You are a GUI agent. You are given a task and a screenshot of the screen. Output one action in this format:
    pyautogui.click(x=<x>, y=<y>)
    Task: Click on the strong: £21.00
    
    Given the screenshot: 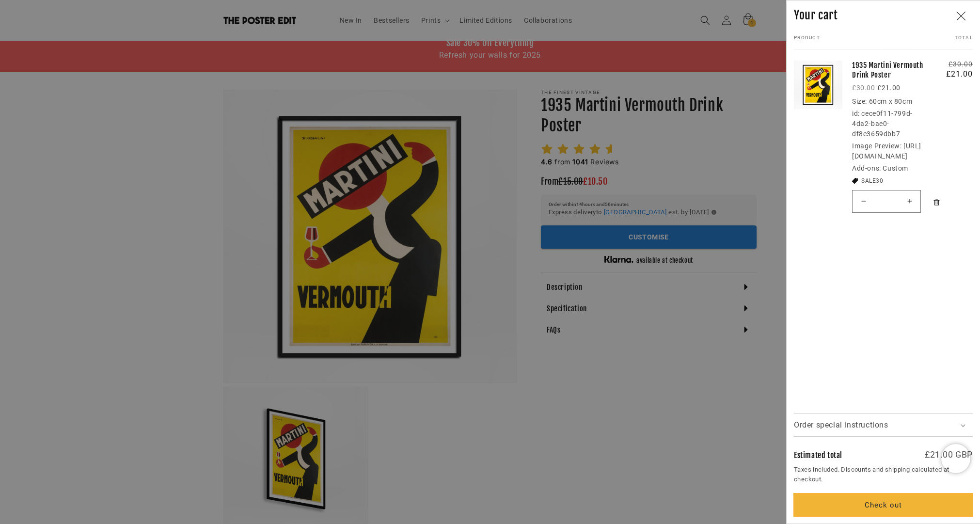 What is the action you would take?
    pyautogui.click(x=889, y=88)
    